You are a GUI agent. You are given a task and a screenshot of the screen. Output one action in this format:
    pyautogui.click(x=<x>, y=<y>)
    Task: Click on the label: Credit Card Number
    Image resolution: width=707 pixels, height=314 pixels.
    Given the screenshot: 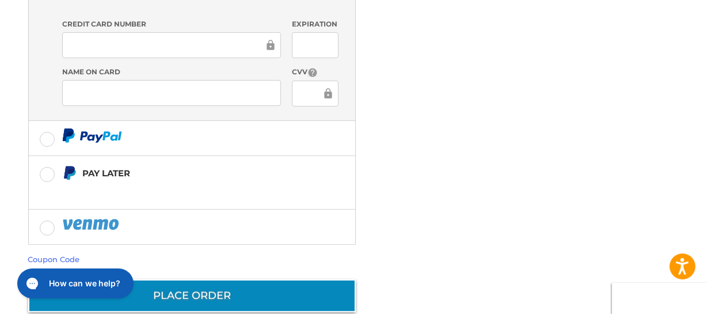 What is the action you would take?
    pyautogui.click(x=172, y=24)
    